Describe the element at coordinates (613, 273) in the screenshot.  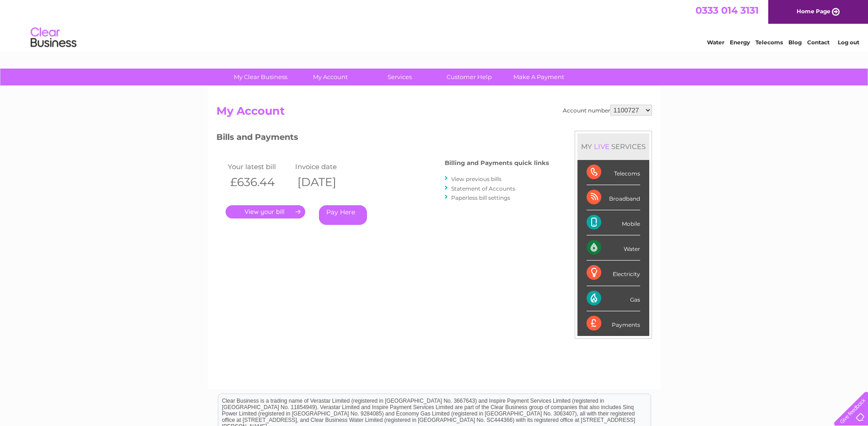
I see `div: Electricity` at that location.